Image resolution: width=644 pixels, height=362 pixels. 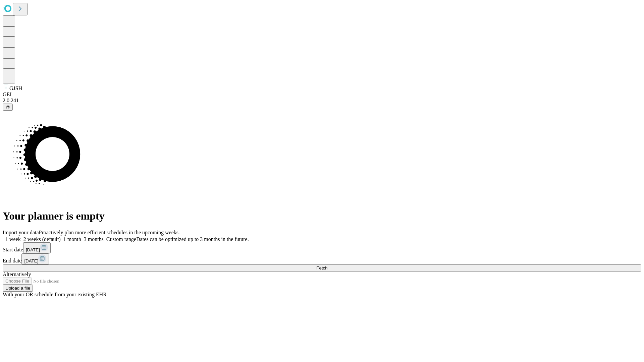 I want to click on div: End date, so click(x=322, y=259).